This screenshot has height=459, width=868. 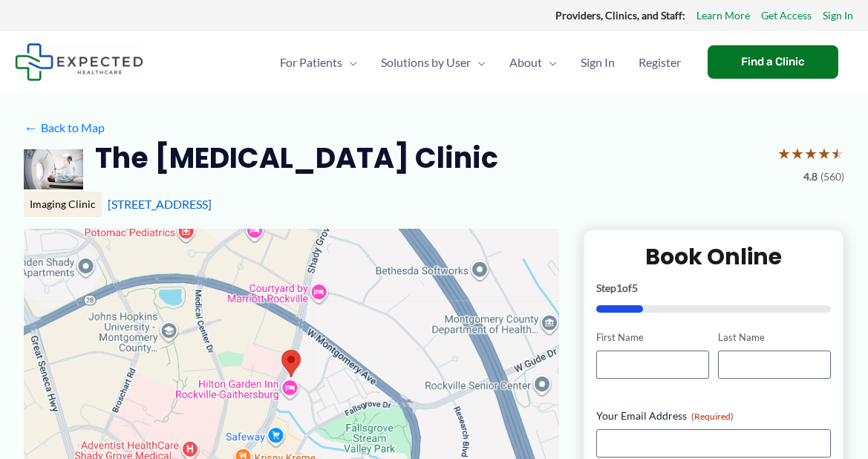 I want to click on label: Your Email Address, so click(x=714, y=415).